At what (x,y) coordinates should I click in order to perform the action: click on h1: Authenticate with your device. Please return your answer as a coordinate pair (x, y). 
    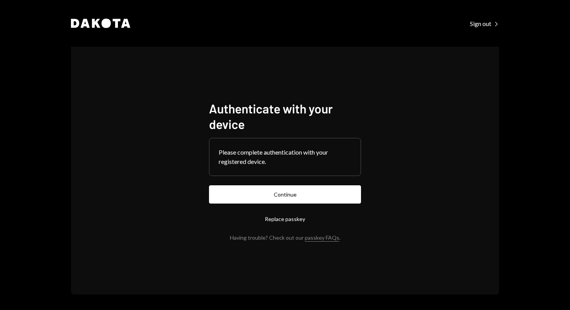
    Looking at the image, I should click on (285, 116).